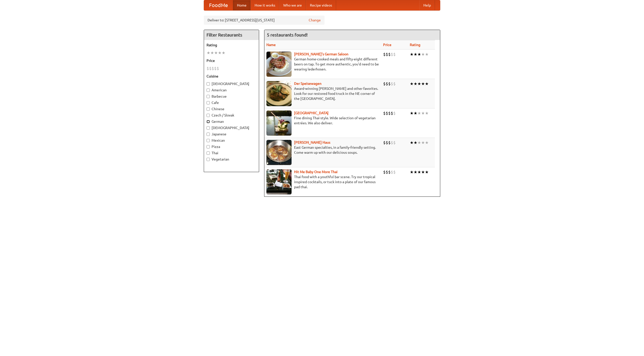 Image resolution: width=644 pixels, height=356 pixels. Describe the element at coordinates (321, 5) in the screenshot. I see `a: Recipe videos` at that location.